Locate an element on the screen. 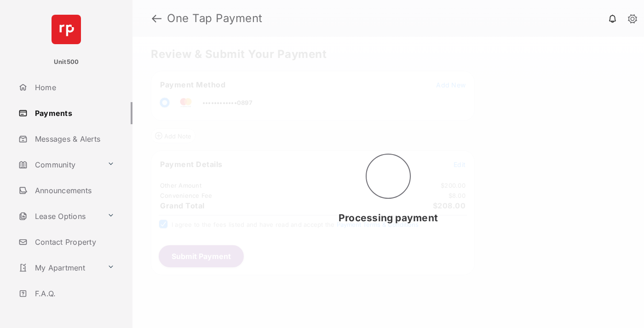  a: My Apartment is located at coordinates (58, 268).